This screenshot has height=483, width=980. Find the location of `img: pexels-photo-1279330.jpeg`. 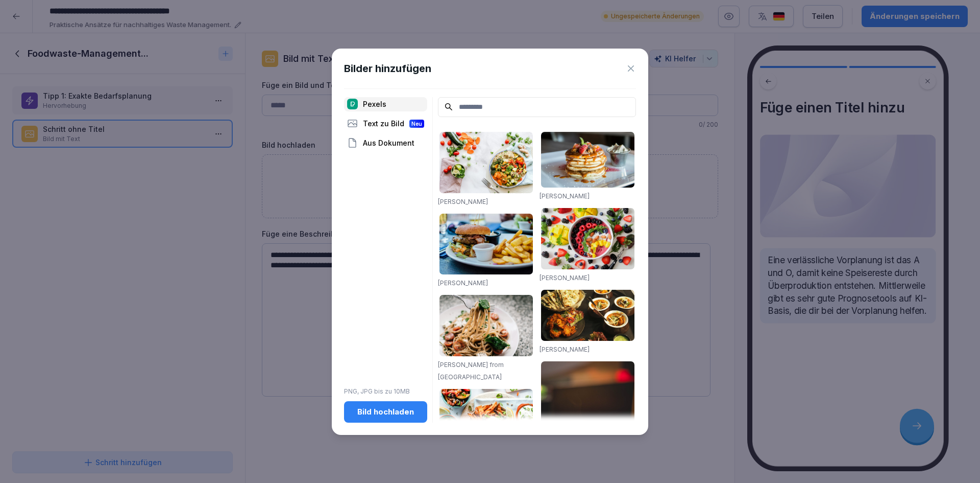

img: pexels-photo-1279330.jpeg is located at coordinates (486, 325).